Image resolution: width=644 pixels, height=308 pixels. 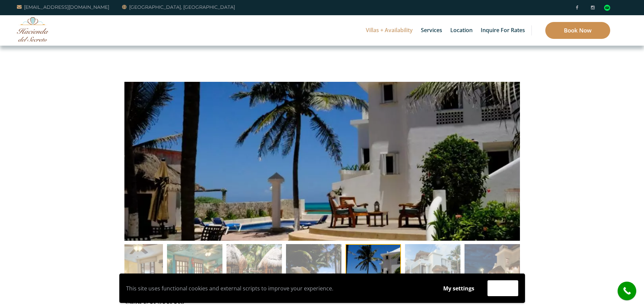 I want to click on button: My settings, so click(x=459, y=288).